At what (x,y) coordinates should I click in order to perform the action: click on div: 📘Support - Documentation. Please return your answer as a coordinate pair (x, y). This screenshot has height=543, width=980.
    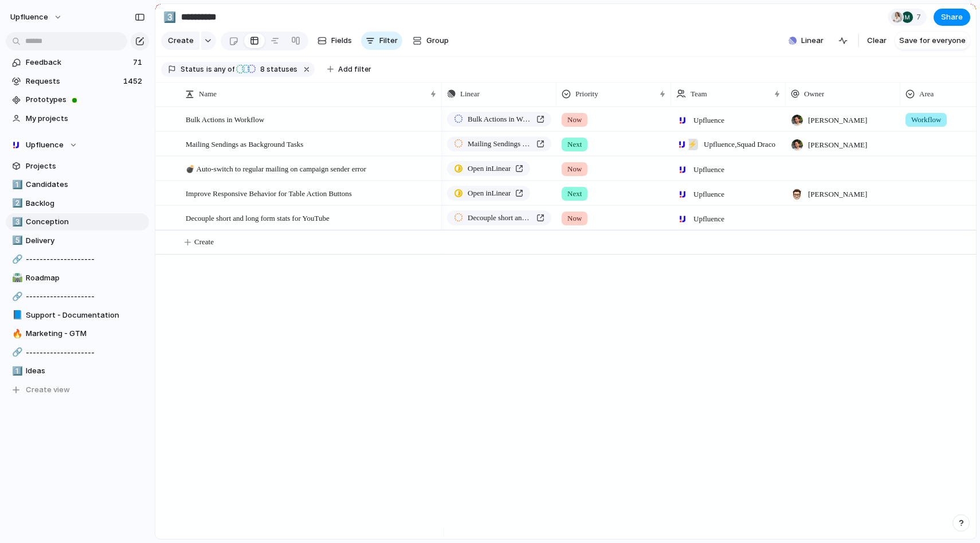
    Looking at the image, I should click on (77, 315).